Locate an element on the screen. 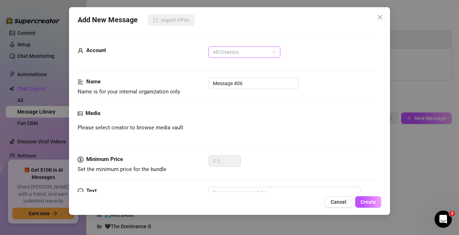 The width and height of the screenshot is (459, 235). strong: Text is located at coordinates (91, 191).